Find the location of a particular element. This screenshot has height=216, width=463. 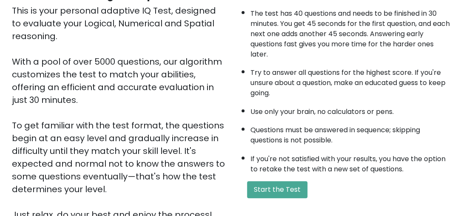

li: The test has 40 questions and needs to be finished in 30 minutes. You get 45 seconds for the firs... is located at coordinates (351, 32).